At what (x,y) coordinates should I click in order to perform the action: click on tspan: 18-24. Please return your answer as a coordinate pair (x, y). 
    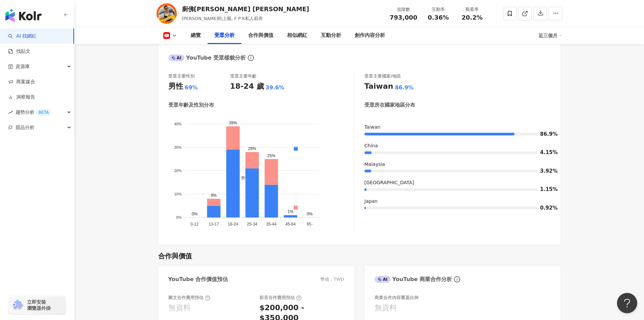
    Looking at the image, I should click on (233, 225).